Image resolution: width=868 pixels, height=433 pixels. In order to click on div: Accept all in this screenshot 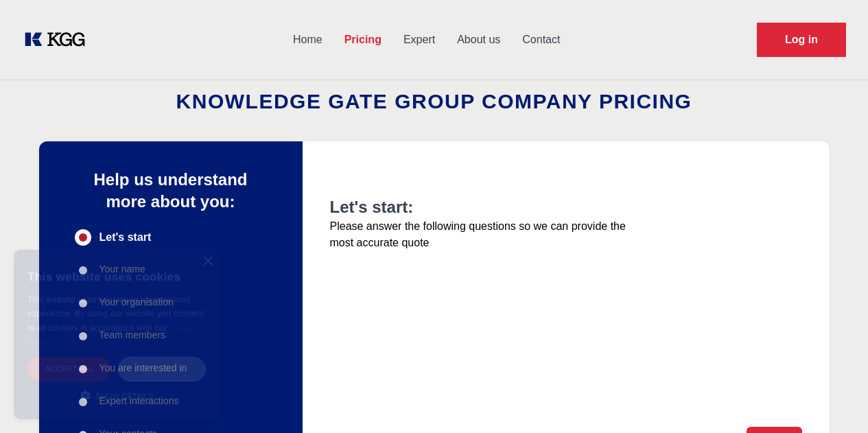, I will do `click(69, 368)`.